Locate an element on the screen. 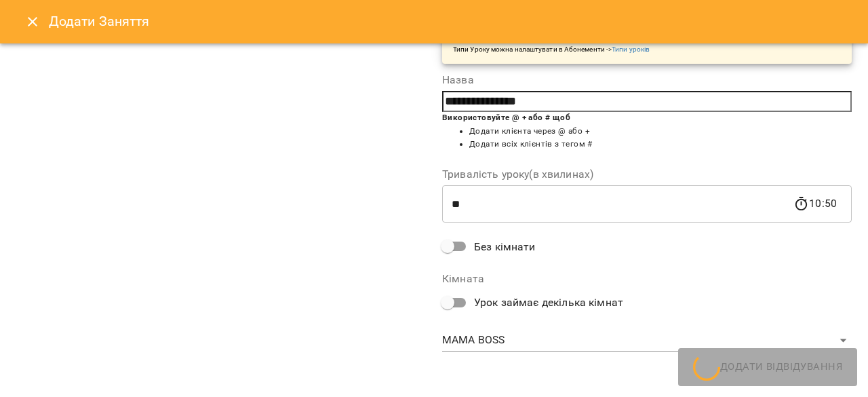 The height and width of the screenshot is (397, 868). p: Типи Уроку можна налаштувати в Абонементи -> is located at coordinates (551, 49).